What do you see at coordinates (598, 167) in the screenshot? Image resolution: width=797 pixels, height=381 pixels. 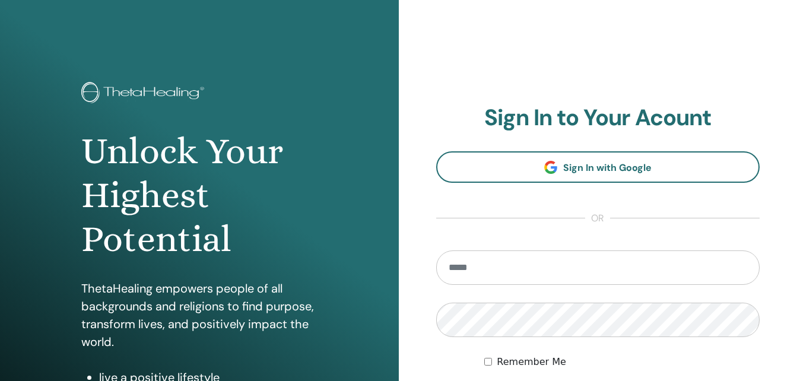 I see `a: Sign In with Google` at bounding box center [598, 167].